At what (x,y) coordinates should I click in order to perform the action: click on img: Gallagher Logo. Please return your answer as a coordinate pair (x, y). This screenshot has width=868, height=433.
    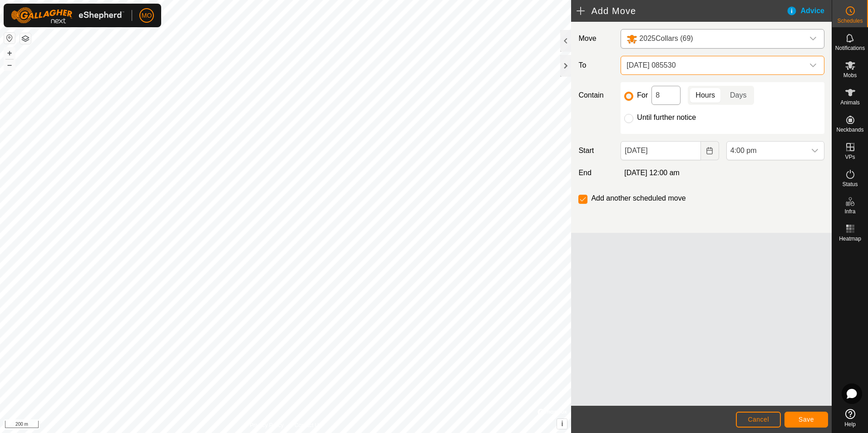
    Looking at the image, I should click on (68, 16).